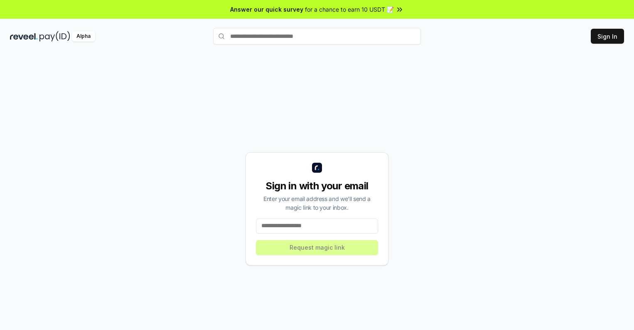 The width and height of the screenshot is (634, 330). I want to click on img: pay_id, so click(55, 36).